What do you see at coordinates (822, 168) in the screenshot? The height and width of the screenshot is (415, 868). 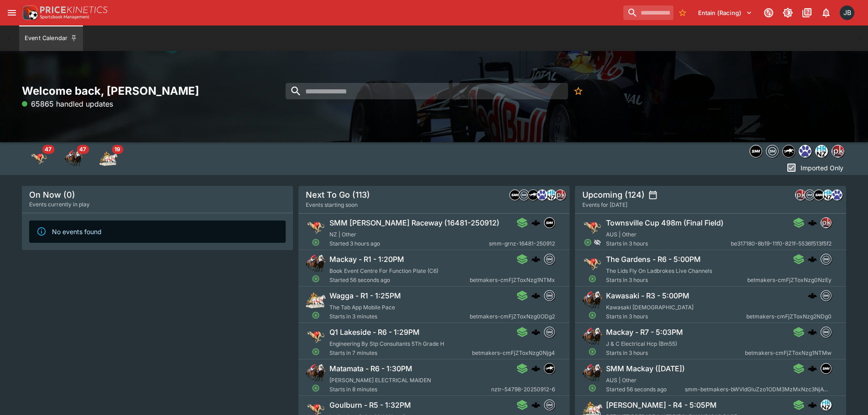 I see `p: Imported Only` at bounding box center [822, 168].